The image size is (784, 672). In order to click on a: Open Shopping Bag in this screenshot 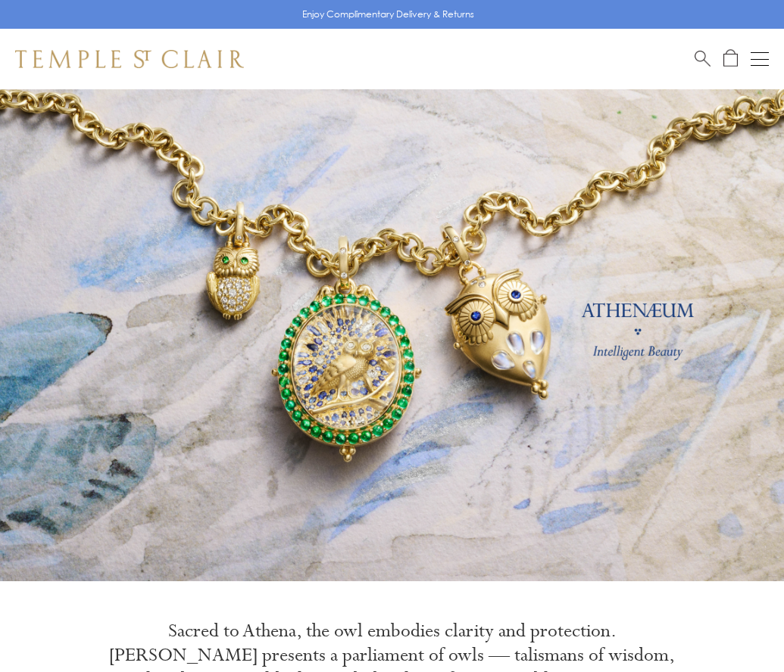, I will do `click(730, 58)`.